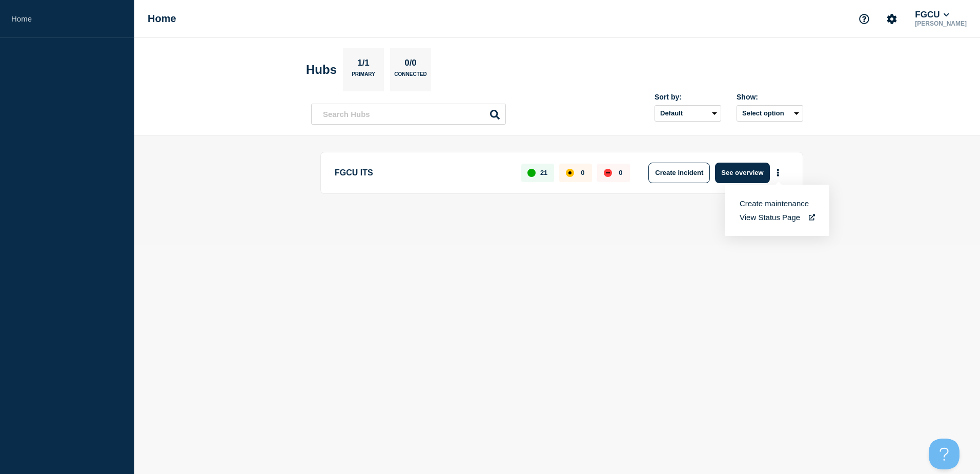 This screenshot has width=980, height=474. Describe the element at coordinates (363, 76) in the screenshot. I see `p: Primary` at that location.